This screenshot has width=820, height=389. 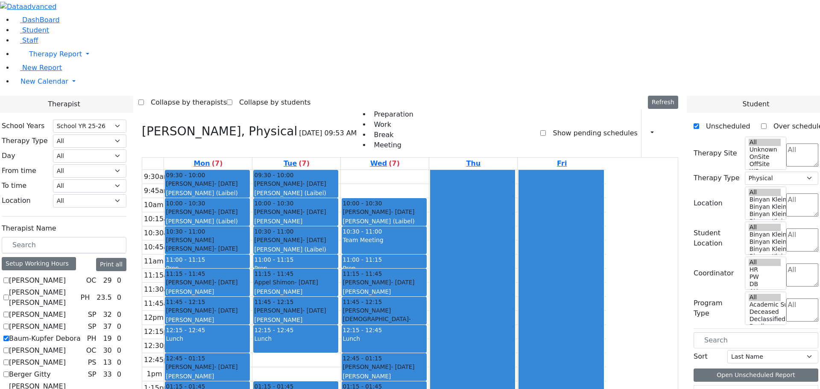 I want to click on label: Therapy Type, so click(x=25, y=141).